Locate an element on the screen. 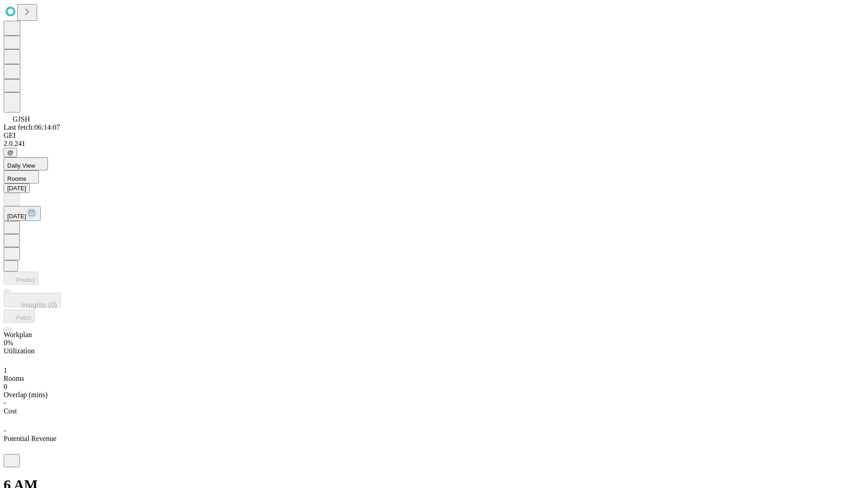  span: Cost is located at coordinates (10, 410).